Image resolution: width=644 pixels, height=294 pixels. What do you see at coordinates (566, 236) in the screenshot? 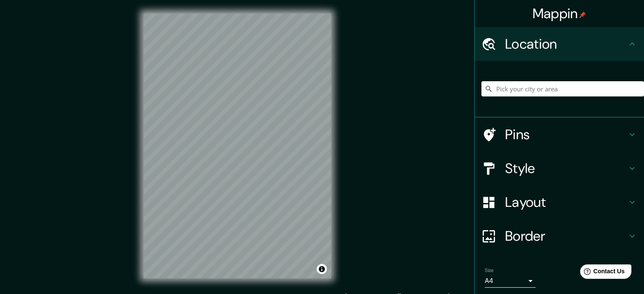
I see `h4: Border` at bounding box center [566, 236].